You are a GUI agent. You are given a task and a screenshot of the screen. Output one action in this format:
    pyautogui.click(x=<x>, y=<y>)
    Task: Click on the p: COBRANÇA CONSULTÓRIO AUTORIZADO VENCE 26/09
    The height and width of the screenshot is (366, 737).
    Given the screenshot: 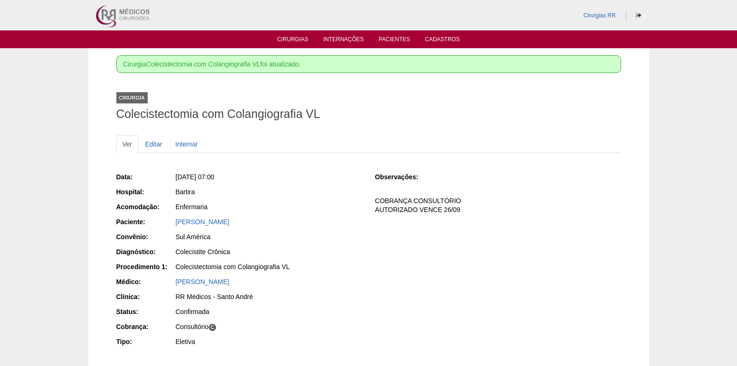 What is the action you would take?
    pyautogui.click(x=498, y=205)
    